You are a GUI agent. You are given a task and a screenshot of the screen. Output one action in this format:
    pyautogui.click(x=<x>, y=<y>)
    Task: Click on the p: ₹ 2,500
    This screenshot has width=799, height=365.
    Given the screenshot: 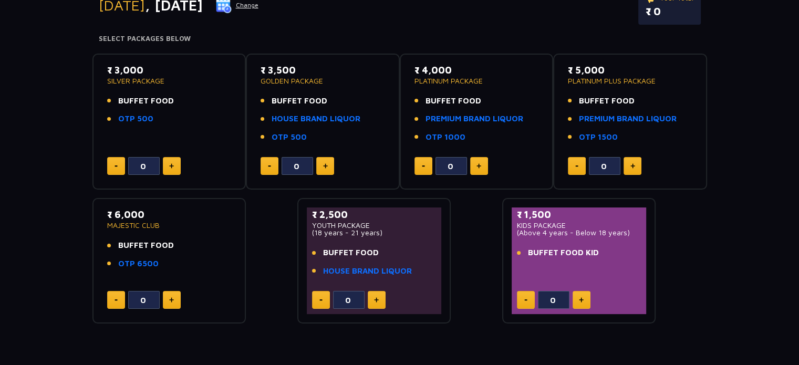 What is the action you would take?
    pyautogui.click(x=374, y=214)
    